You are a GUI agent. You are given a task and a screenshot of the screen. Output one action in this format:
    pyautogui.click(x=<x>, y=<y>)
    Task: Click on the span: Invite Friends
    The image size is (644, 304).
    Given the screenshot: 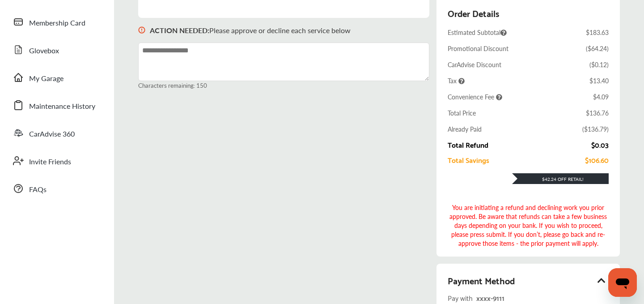 What is the action you would take?
    pyautogui.click(x=50, y=162)
    